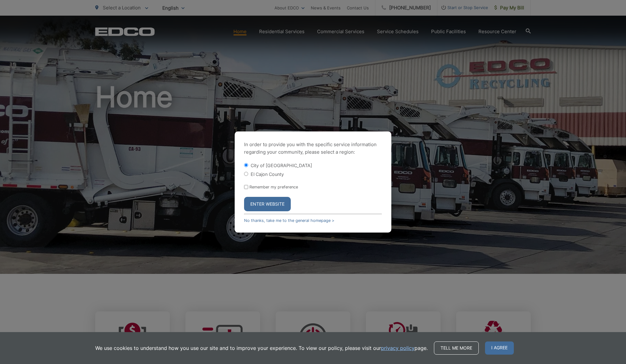 Image resolution: width=626 pixels, height=364 pixels. Describe the element at coordinates (267, 204) in the screenshot. I see `button: Enter Website` at that location.